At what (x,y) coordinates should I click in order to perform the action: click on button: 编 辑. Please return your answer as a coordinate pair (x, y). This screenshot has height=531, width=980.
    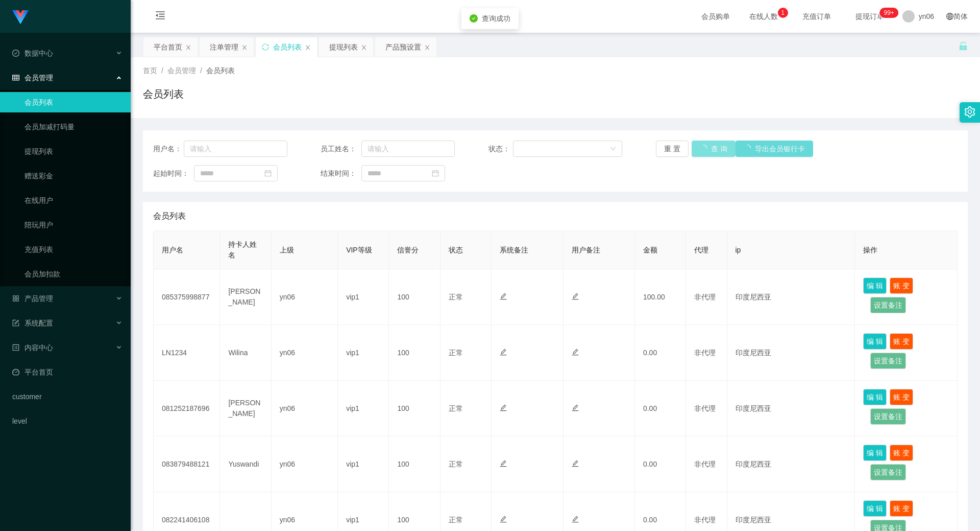
    Looking at the image, I should click on (875, 285).